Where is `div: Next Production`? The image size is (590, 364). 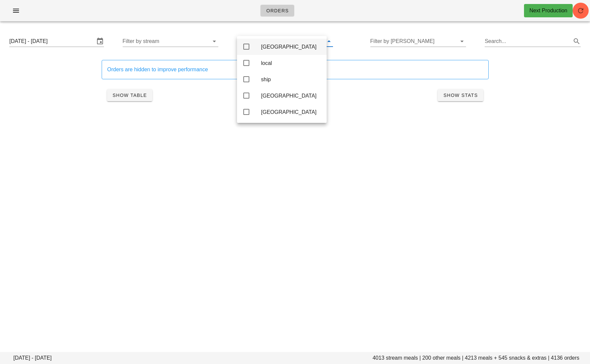 div: Next Production is located at coordinates (548, 10).